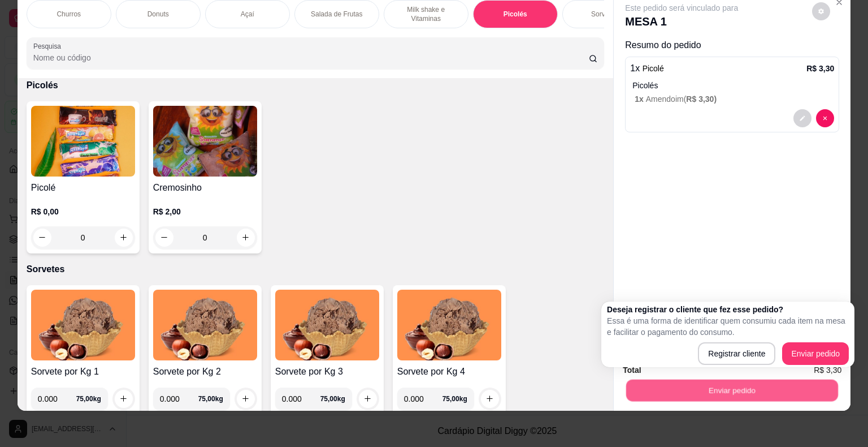 This screenshot has height=447, width=868. What do you see at coordinates (681, 8) in the screenshot?
I see `p: Este pedido será vinculado para` at bounding box center [681, 8].